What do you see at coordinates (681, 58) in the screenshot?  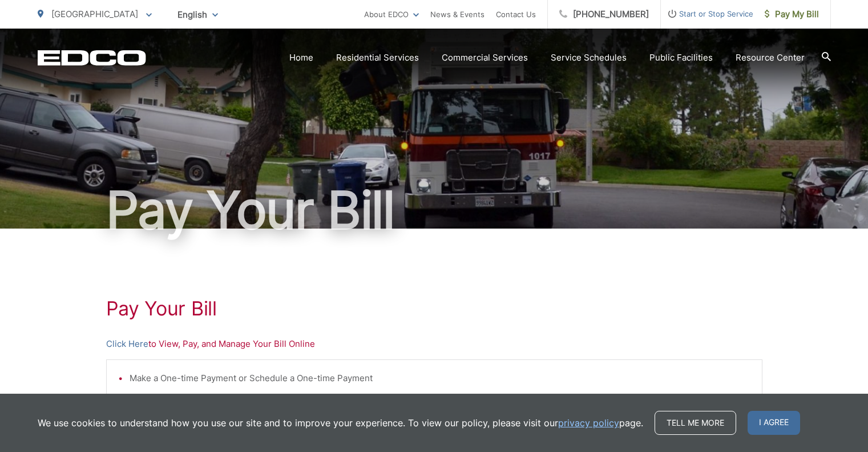 I see `a: Public Facilities` at bounding box center [681, 58].